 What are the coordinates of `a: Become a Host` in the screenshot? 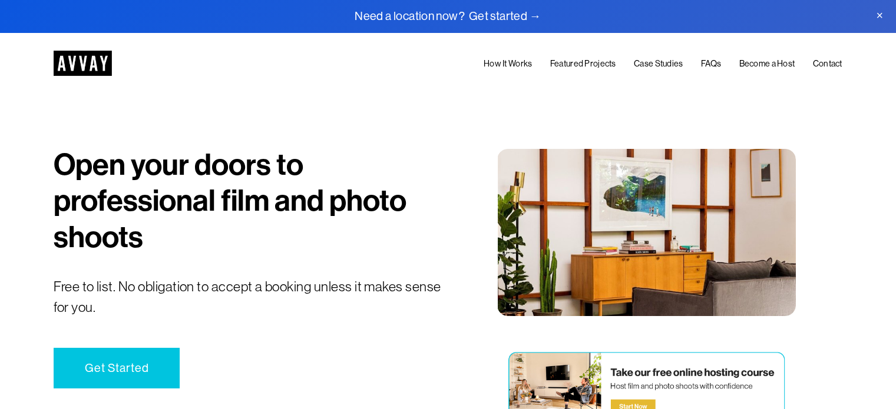 It's located at (767, 64).